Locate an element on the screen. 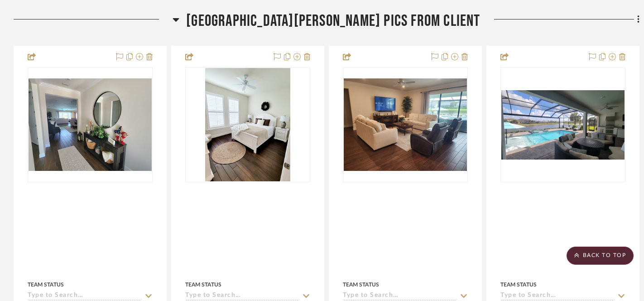 The width and height of the screenshot is (644, 301). scroll-to-top-button: BACK TO TOP is located at coordinates (600, 255).